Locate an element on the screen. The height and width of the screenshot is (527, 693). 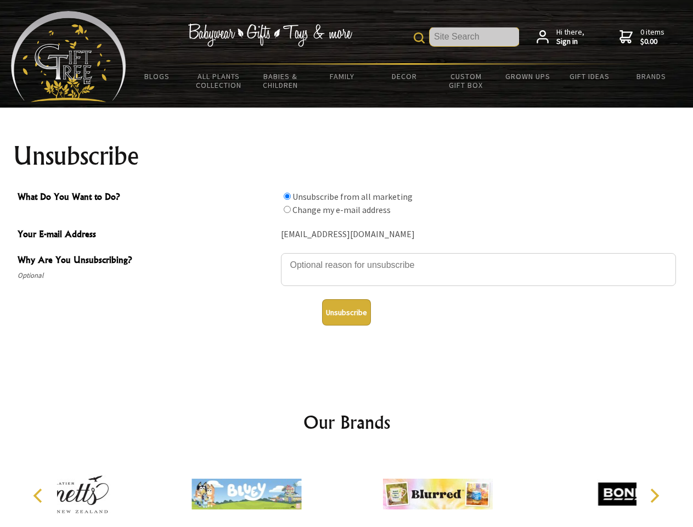
span: 0 items is located at coordinates (652, 37).